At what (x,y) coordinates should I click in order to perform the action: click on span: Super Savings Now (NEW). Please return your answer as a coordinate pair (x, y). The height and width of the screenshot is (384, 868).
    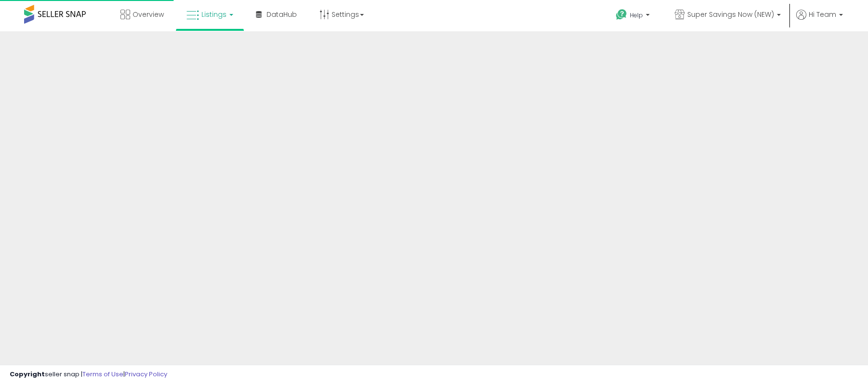
    Looking at the image, I should click on (731, 15).